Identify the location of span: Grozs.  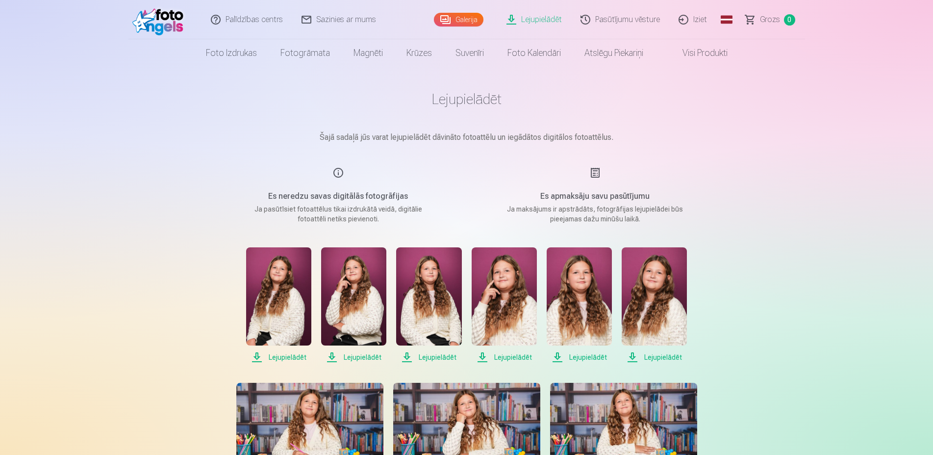
(770, 20).